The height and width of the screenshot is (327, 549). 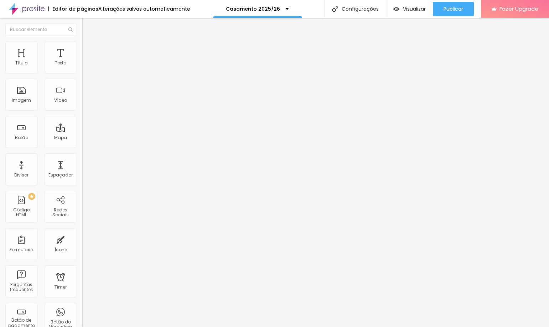 I want to click on img: view-1.svg, so click(x=396, y=9).